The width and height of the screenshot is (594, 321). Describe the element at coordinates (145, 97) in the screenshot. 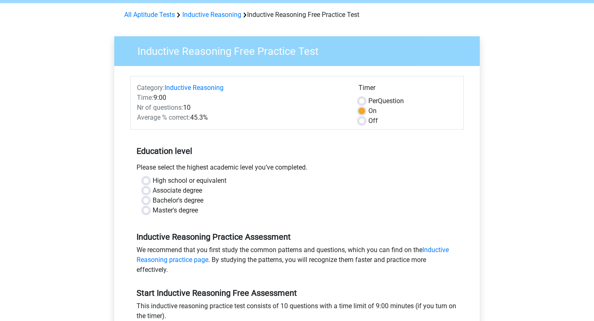

I see `span: Time:` at that location.